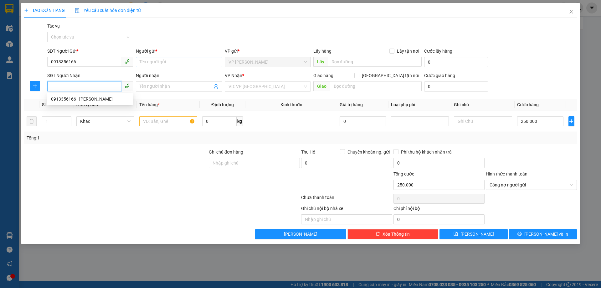  Describe the element at coordinates (254, 163) in the screenshot. I see `input: Ghi chú đơn hàng` at that location.